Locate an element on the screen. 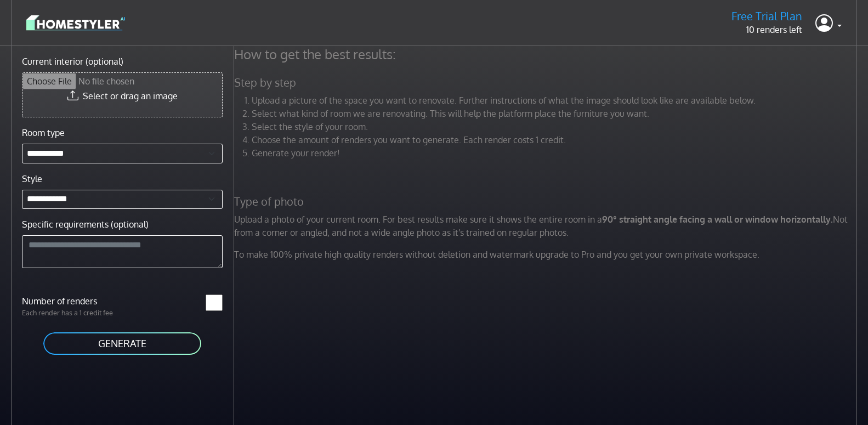 The image size is (868, 425). h4: How to get the best results: is located at coordinates (547, 55).